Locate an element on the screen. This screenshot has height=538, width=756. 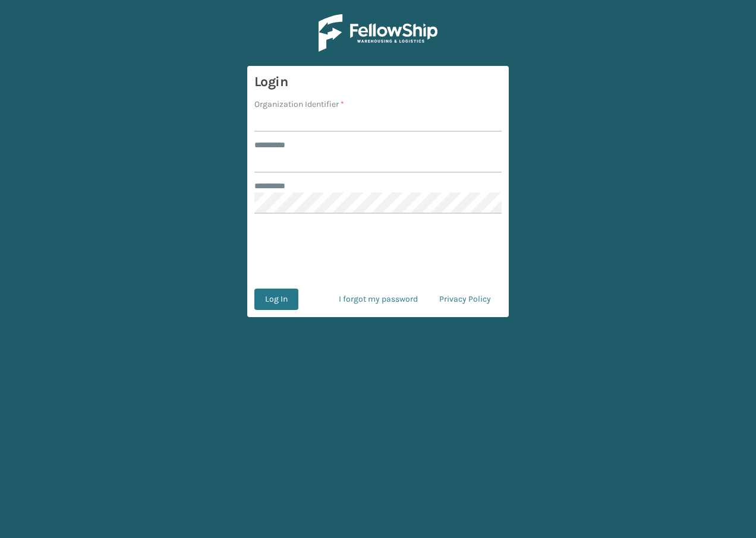
h3: Login is located at coordinates (378, 82).